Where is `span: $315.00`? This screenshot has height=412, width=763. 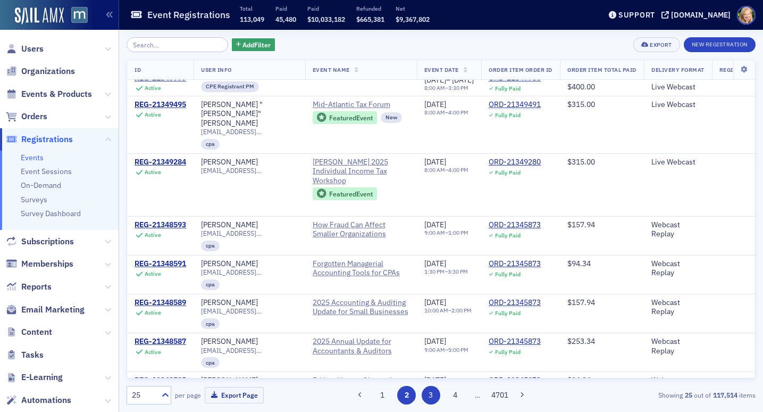 span: $315.00 is located at coordinates (581, 104).